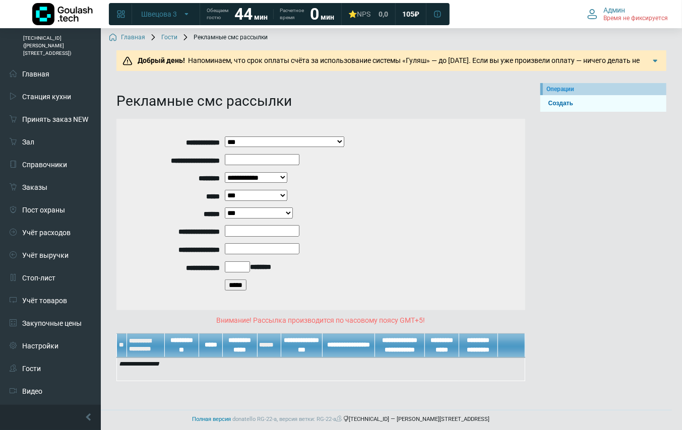  I want to click on a: Главная, so click(127, 38).